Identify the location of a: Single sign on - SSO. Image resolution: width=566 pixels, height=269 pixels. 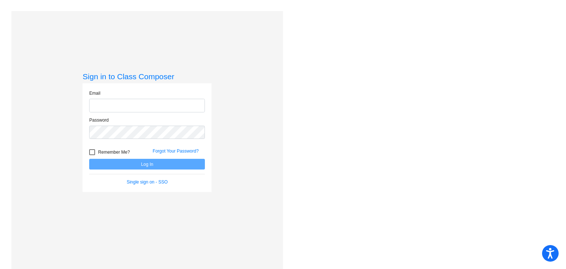
(147, 182).